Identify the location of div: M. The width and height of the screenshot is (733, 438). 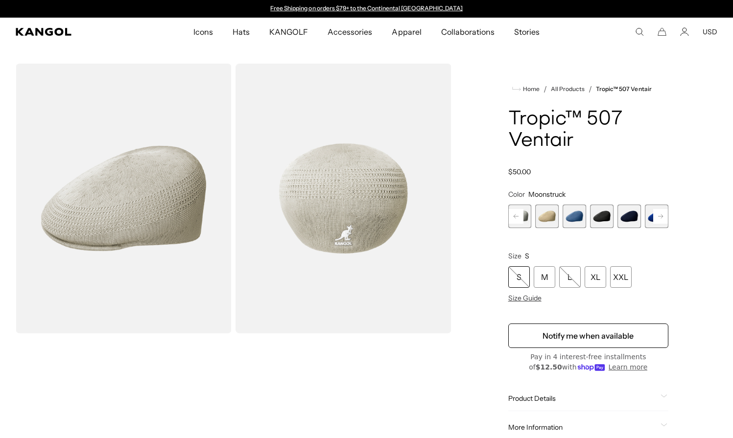
(545, 277).